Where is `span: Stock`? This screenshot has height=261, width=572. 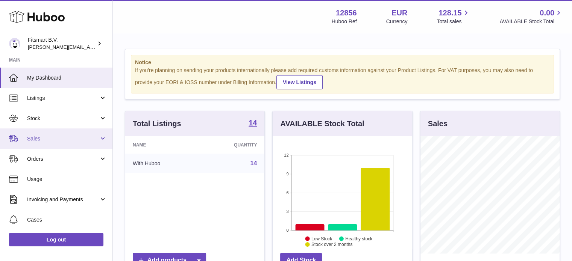
span: Stock is located at coordinates (63, 118).